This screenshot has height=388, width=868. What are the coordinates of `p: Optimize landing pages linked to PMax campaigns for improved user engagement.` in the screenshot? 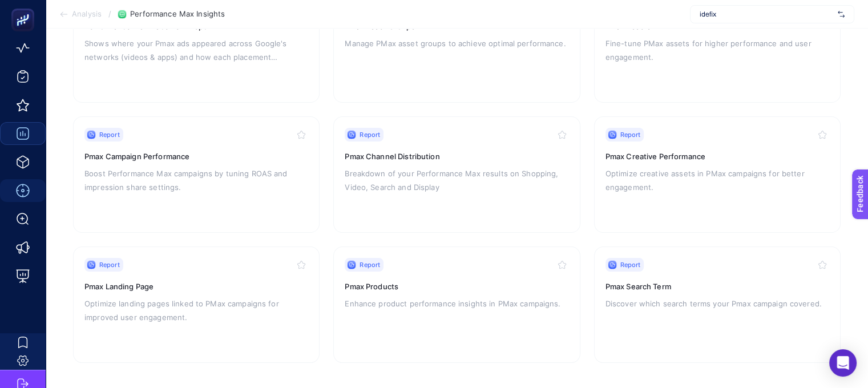 It's located at (197, 310).